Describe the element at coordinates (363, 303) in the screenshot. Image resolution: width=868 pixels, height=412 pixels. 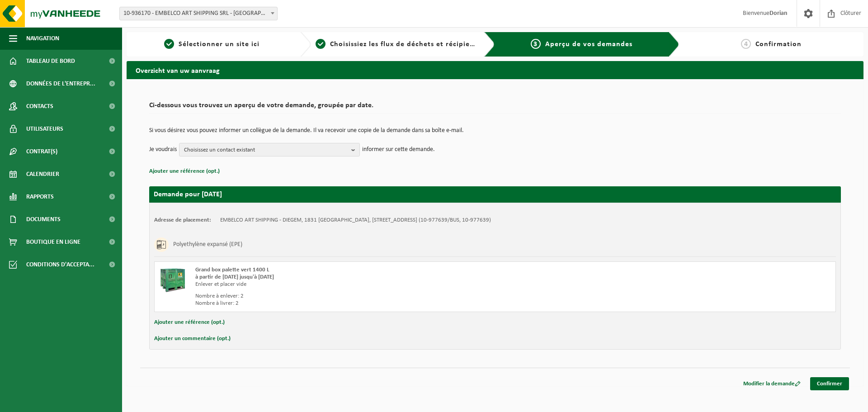
I see `div: Nombre à livrer: 2` at that location.